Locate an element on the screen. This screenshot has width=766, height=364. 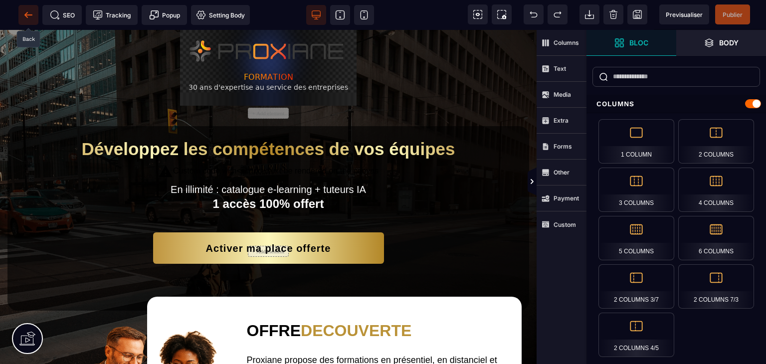
span: Preview is located at coordinates (684, 14).